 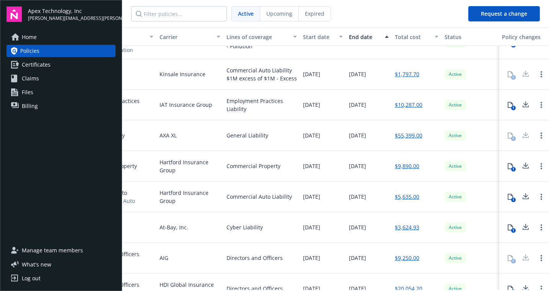 I want to click on div: Total cost, so click(x=412, y=37).